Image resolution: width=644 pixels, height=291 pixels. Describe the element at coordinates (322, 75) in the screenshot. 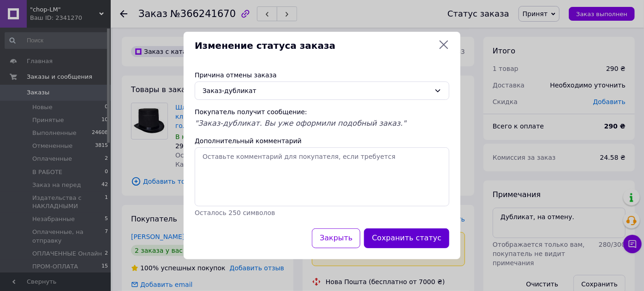

I see `div: Причина отмены заказа` at that location.